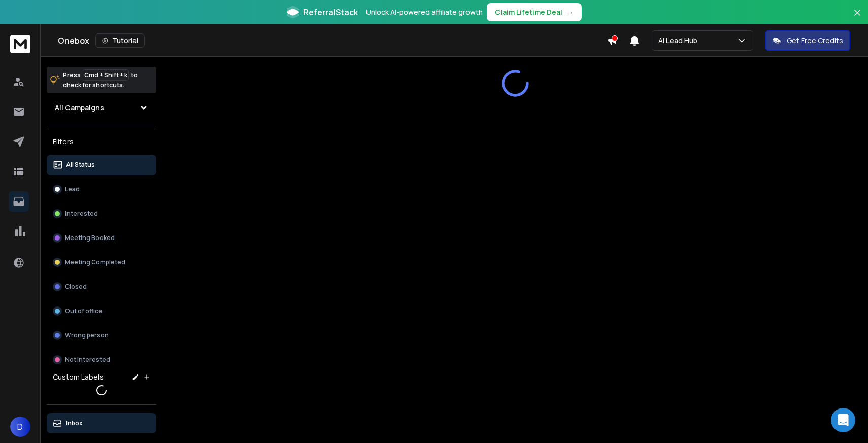 This screenshot has width=868, height=443. Describe the element at coordinates (858, 18) in the screenshot. I see `button: Close banner` at that location.